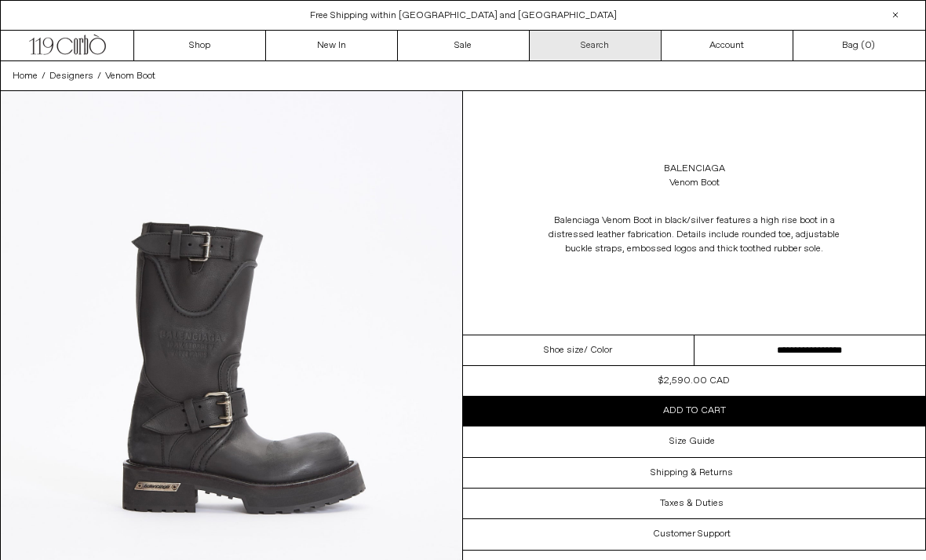  Describe the element at coordinates (860, 45) in the screenshot. I see `a: Bag ()` at that location.